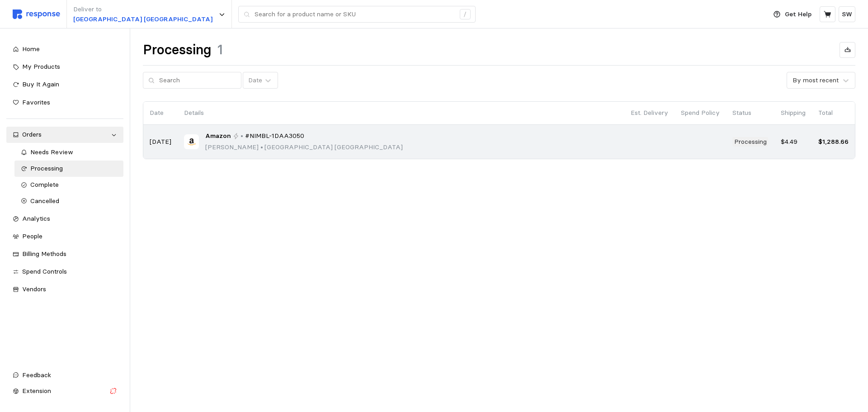 This screenshot has height=412, width=868. What do you see at coordinates (198, 81) in the screenshot?
I see `input: Search` at bounding box center [198, 81].